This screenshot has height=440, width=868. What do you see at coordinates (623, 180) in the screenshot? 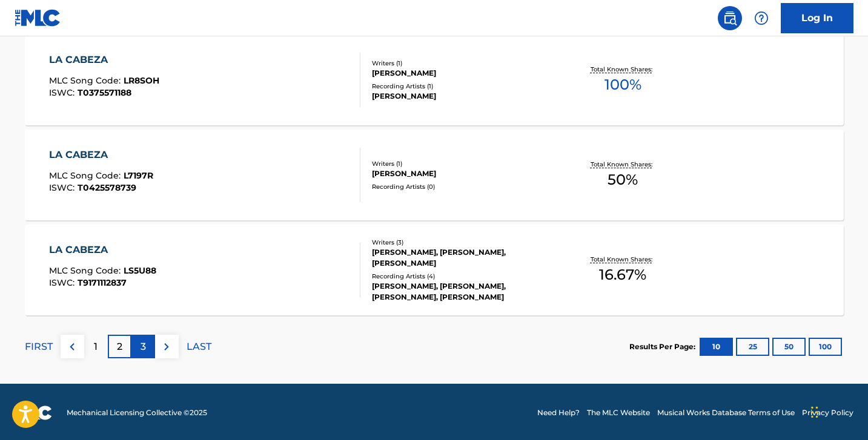
I see `span: 50 %` at bounding box center [623, 180].